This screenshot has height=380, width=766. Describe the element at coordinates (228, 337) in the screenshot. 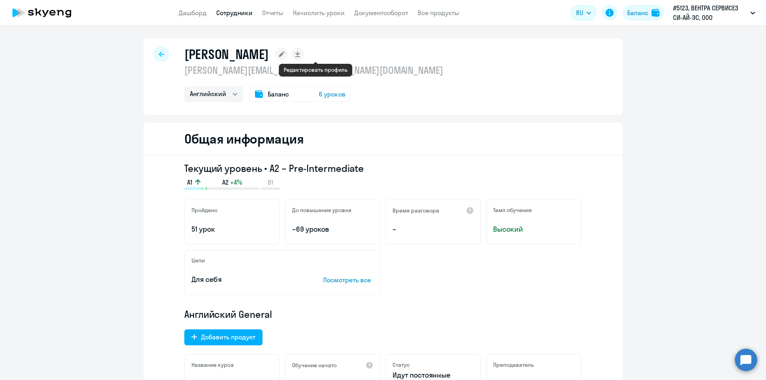

I see `div: Добавить продукт` at that location.